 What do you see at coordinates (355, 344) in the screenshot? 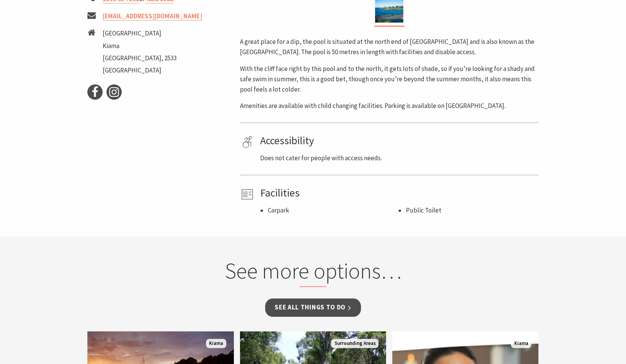
I see `span: Surrounding Areas` at bounding box center [355, 344].